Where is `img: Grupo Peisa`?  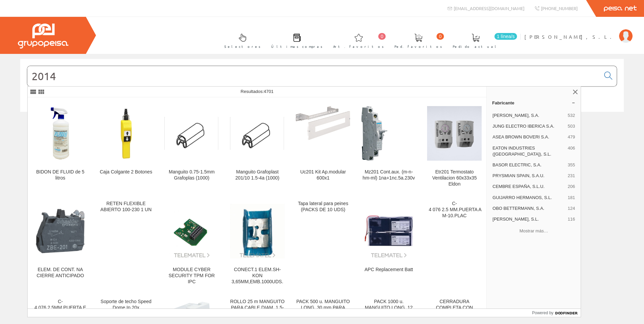 img: Grupo Peisa is located at coordinates (43, 36).